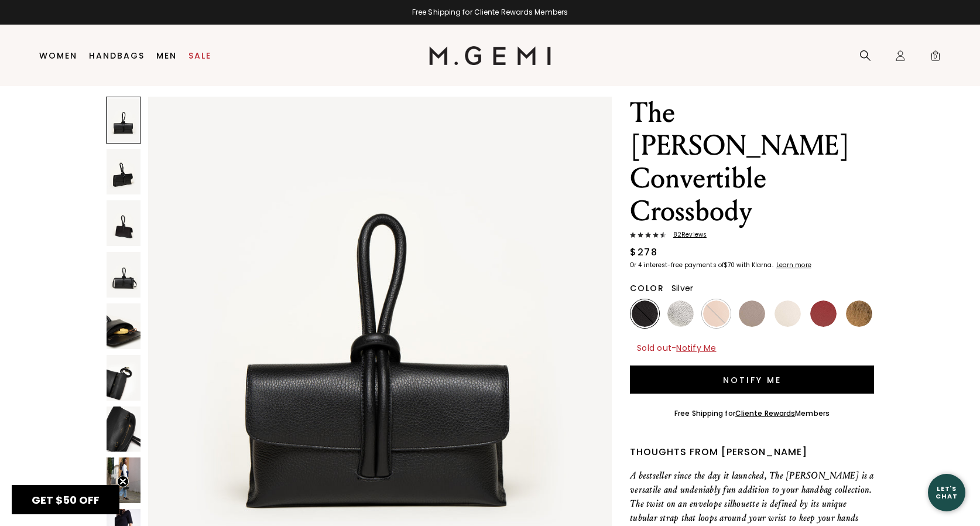 Image resolution: width=980 pixels, height=526 pixels. Describe the element at coordinates (935, 58) in the screenshot. I see `span: 0` at that location.